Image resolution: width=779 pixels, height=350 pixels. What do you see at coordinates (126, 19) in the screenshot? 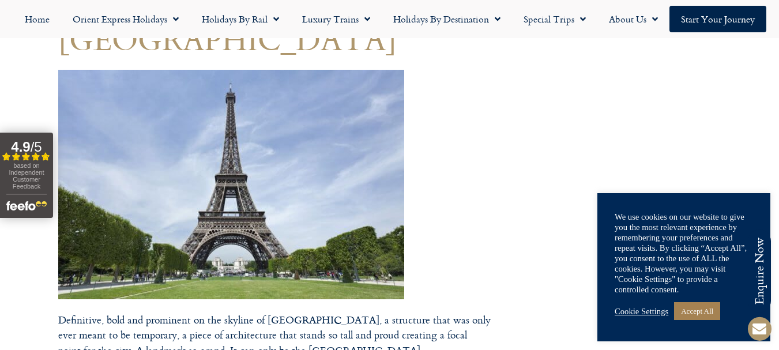
I see `a: Orient Express Holidays` at bounding box center [126, 19].